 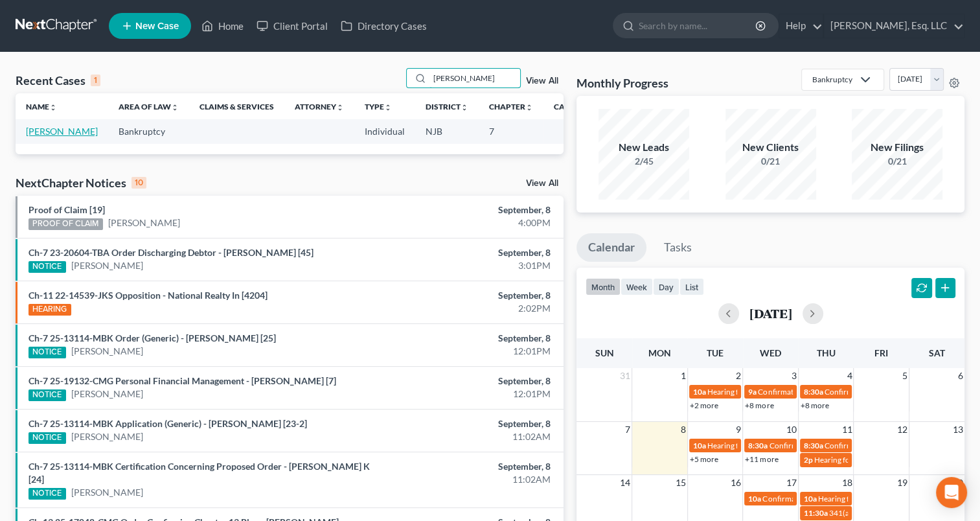 I want to click on span: Mon, so click(x=659, y=353).